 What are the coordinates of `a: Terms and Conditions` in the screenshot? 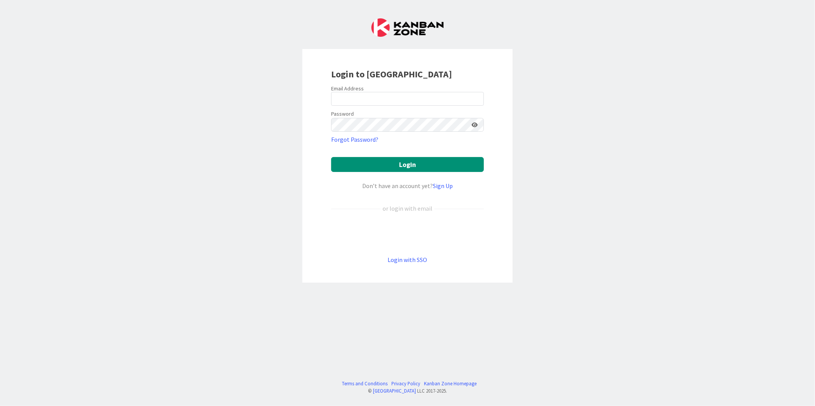 It's located at (365, 384).